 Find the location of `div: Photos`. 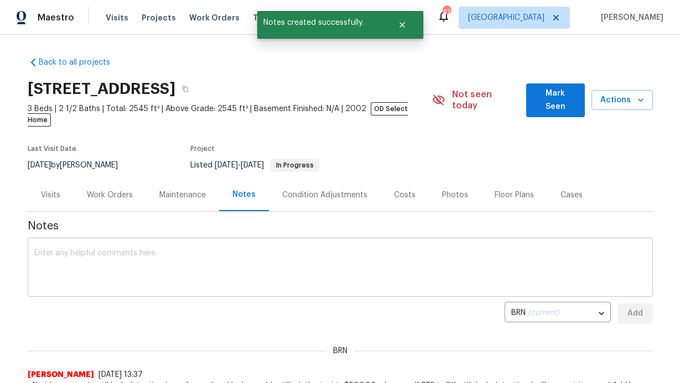

div: Photos is located at coordinates (455, 195).